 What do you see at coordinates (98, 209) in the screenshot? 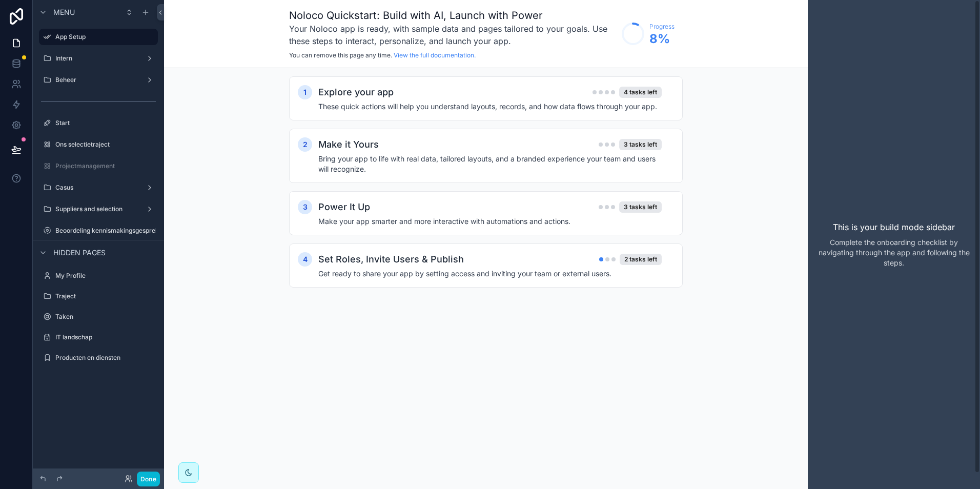
I see `label: Suppliers and selection` at bounding box center [98, 209].